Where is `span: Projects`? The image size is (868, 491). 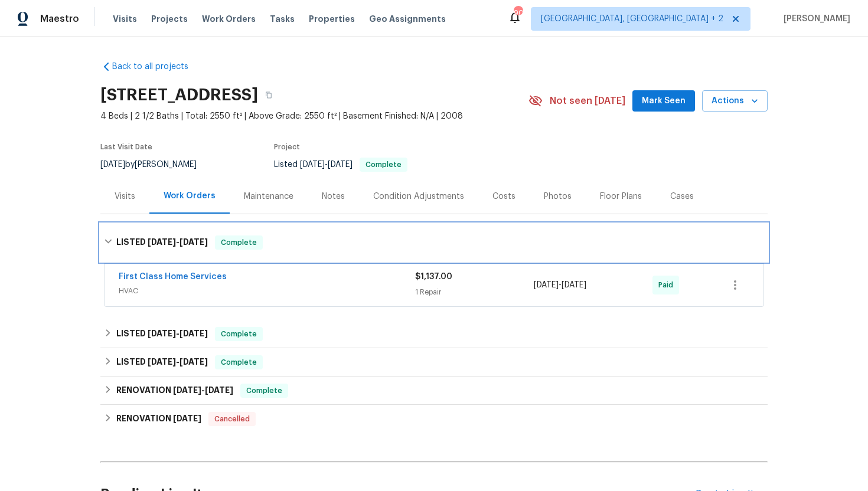
span: Projects is located at coordinates (170, 19).